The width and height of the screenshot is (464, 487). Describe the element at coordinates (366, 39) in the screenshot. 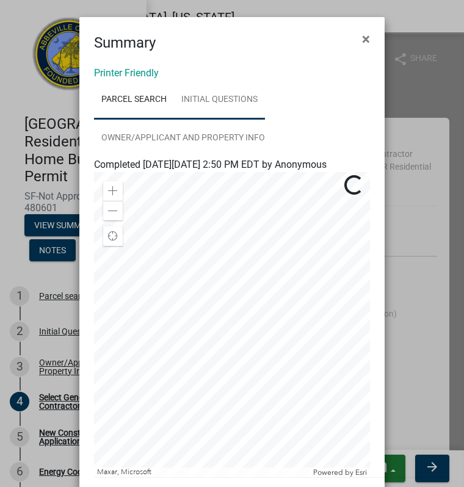

I see `button: Close` at that location.